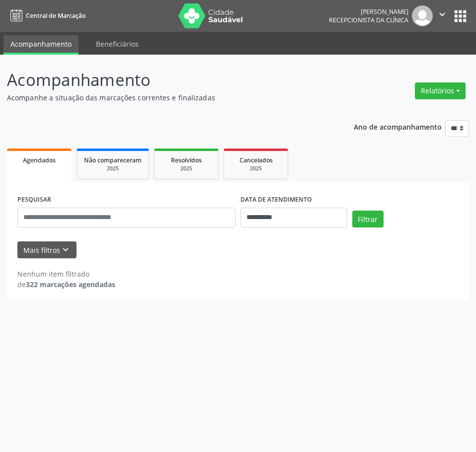  I want to click on p: Ano de acompanhamento, so click(398, 126).